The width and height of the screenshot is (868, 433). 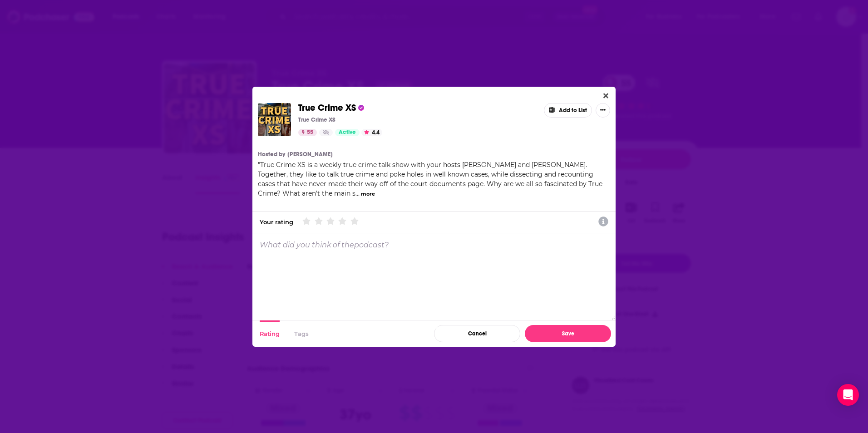 What do you see at coordinates (270, 333) in the screenshot?
I see `button: Rating` at bounding box center [270, 333].